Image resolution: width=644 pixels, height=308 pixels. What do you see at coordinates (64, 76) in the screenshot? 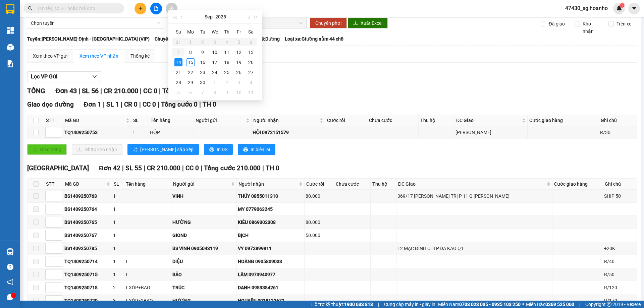
I see `button: Lọc VP Gửi` at bounding box center [64, 76].